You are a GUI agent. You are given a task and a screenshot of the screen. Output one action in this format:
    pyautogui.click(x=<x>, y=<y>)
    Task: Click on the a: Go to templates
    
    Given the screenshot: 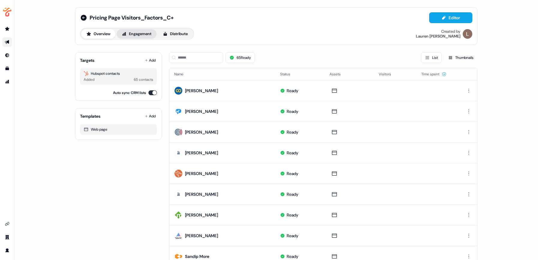 What is the action you would take?
    pyautogui.click(x=7, y=68)
    